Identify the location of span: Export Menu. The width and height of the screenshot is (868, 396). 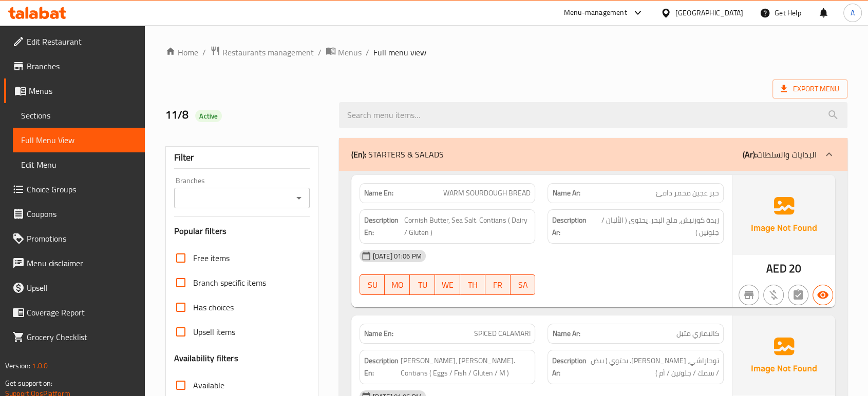
(810, 89).